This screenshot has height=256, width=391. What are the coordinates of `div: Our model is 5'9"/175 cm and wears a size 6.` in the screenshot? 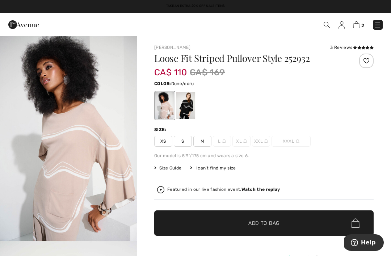 It's located at (264, 156).